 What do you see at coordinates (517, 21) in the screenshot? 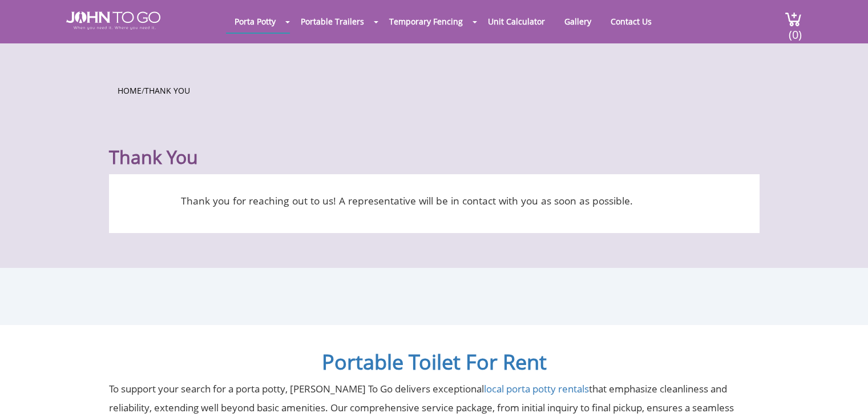
I see `a: Unit Calculator` at bounding box center [517, 21].